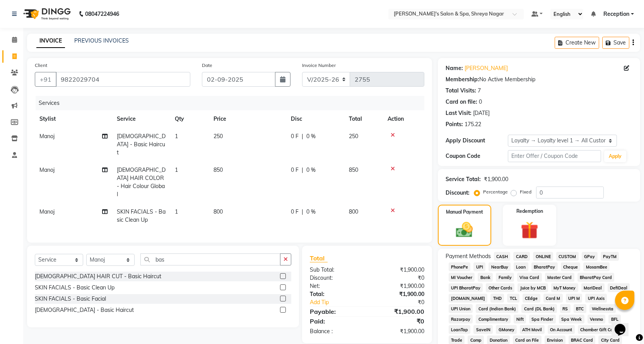  Describe the element at coordinates (596, 277) in the screenshot. I see `span: BharatPay Card` at that location.